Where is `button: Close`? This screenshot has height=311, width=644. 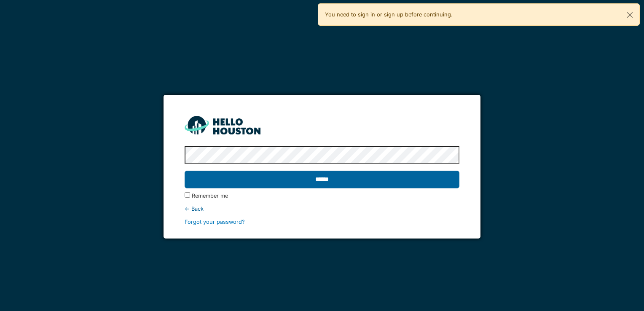 button: Close is located at coordinates (630, 15).